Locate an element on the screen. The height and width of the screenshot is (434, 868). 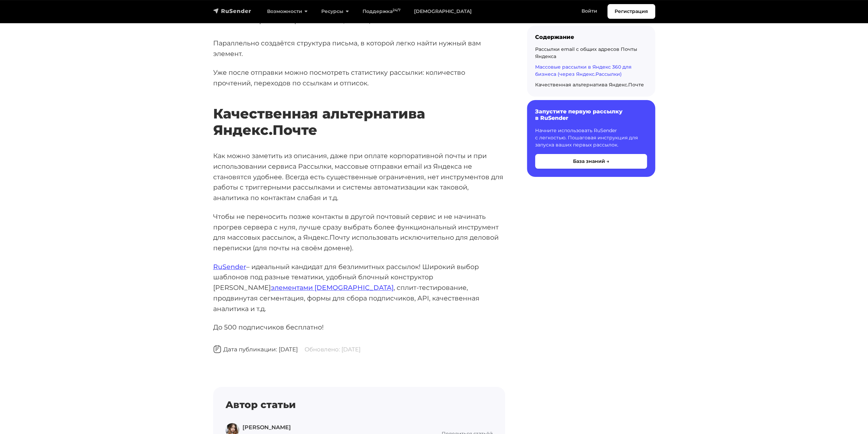
p: Начните использовать RuSender с легкостью. Пошаговая инструкция для запуска ваших первых рассылок. is located at coordinates (591, 138).